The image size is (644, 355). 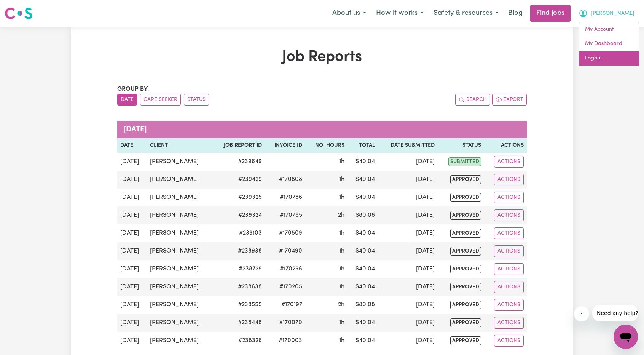 I want to click on h1: Job Reports, so click(x=322, y=57).